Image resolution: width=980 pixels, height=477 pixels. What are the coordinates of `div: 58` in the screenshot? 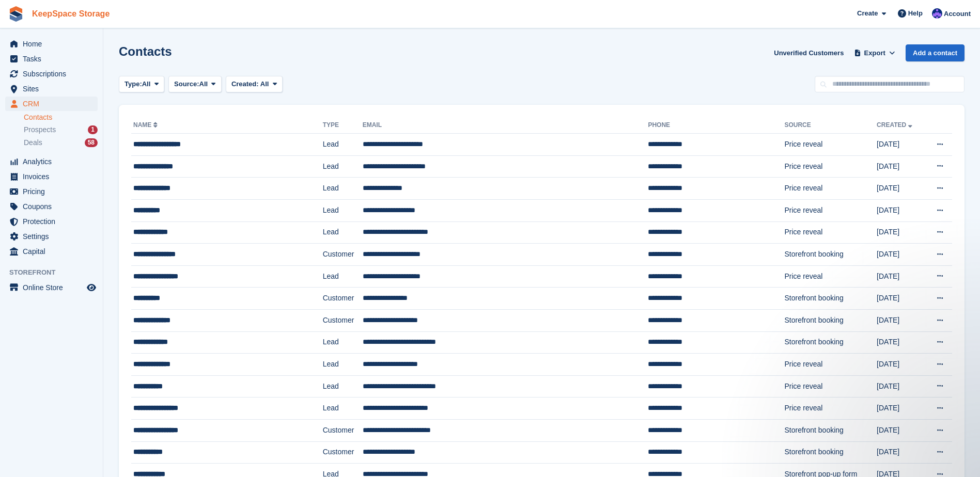 It's located at (91, 142).